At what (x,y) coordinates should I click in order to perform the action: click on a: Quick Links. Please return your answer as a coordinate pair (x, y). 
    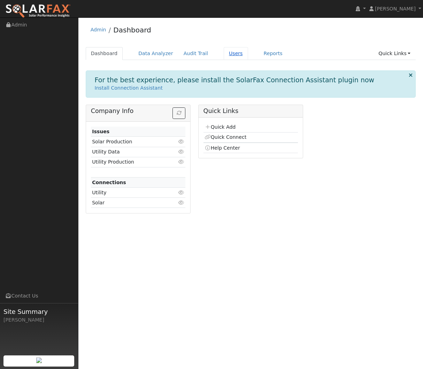
    Looking at the image, I should click on (394, 53).